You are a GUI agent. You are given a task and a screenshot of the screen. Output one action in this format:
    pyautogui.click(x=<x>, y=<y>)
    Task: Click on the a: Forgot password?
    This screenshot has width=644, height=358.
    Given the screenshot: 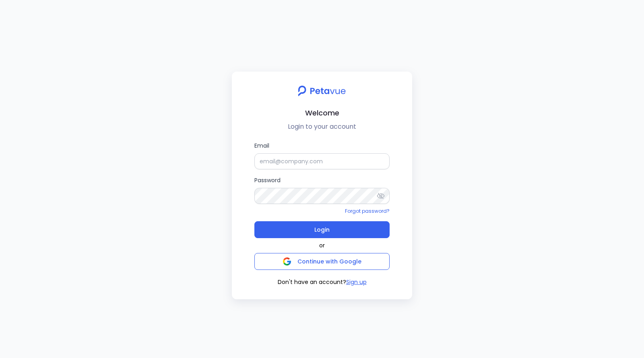 What is the action you would take?
    pyautogui.click(x=367, y=211)
    